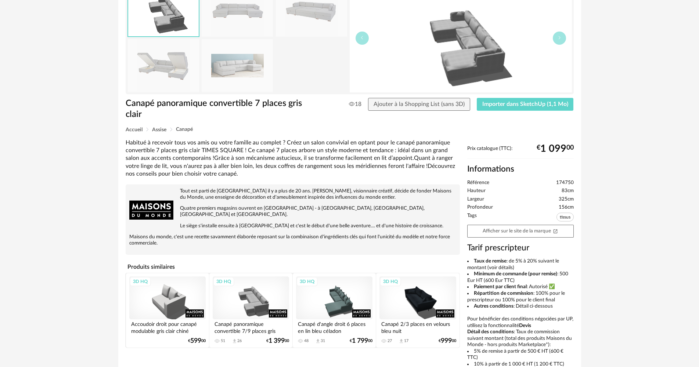 This screenshot has width=699, height=367. What do you see at coordinates (293, 267) in the screenshot?
I see `h4: Produits similaires` at bounding box center [293, 267].